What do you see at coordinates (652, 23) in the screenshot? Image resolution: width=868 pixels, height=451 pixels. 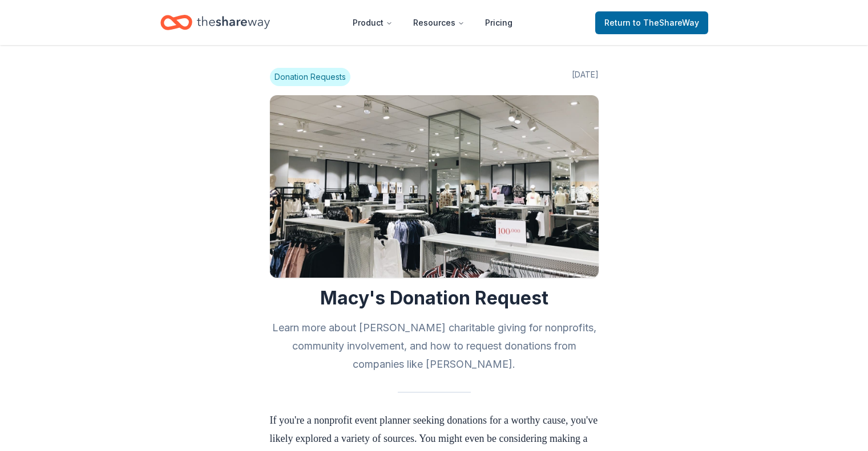 I see `span: Return` at bounding box center [652, 23].